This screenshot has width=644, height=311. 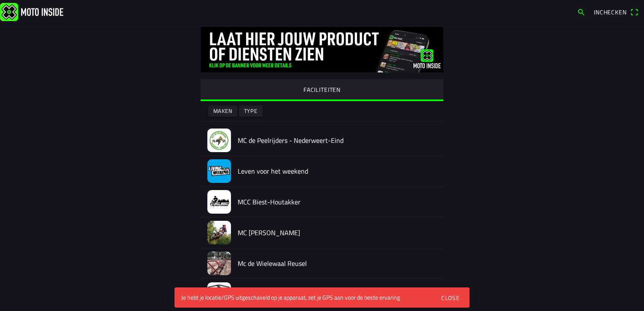 I want to click on span: Inchecken, so click(x=610, y=12).